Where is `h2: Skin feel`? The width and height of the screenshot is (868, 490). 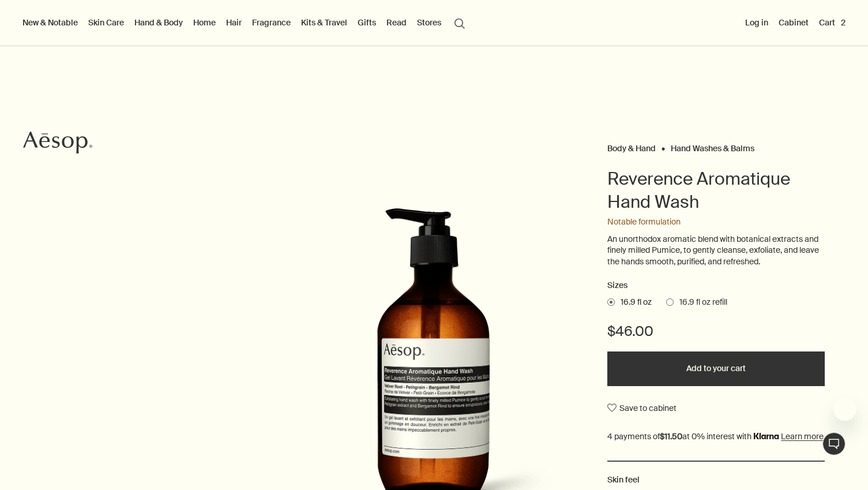
h2: Skin feel is located at coordinates (716, 480).